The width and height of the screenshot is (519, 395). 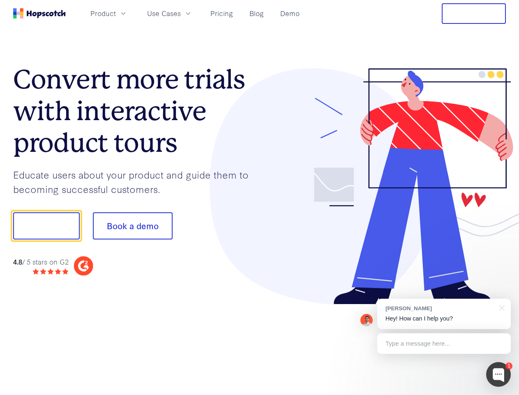 What do you see at coordinates (133, 226) in the screenshot?
I see `a: Book a demo` at bounding box center [133, 226].